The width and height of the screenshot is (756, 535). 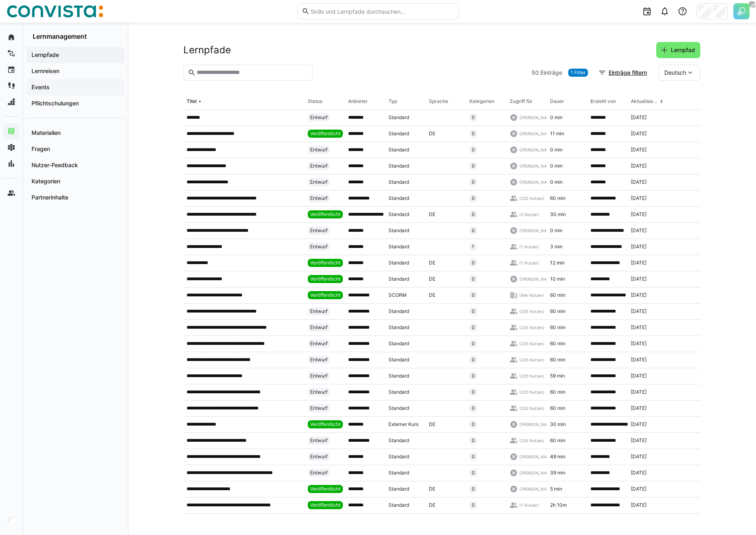 I want to click on span: 59 min, so click(x=557, y=376).